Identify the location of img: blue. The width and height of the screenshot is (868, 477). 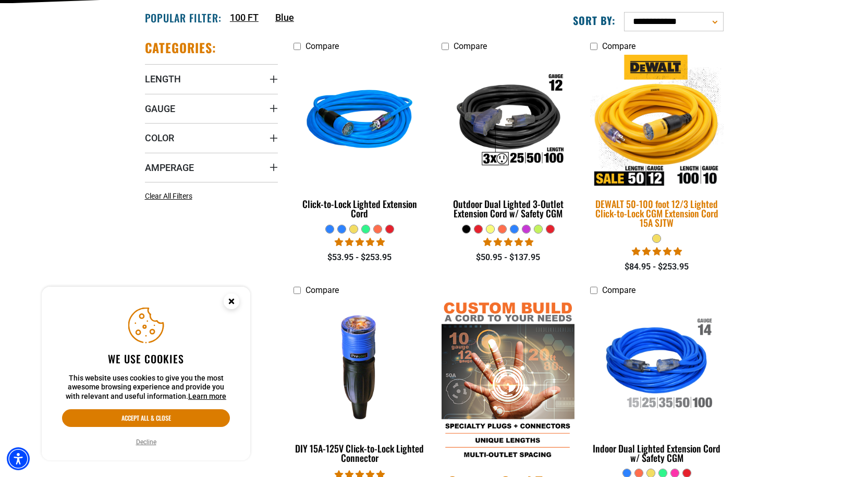
(360, 122).